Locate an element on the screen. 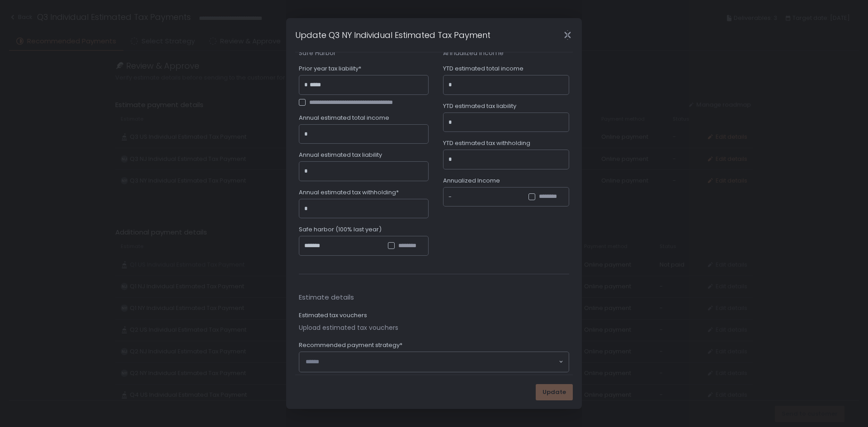 The height and width of the screenshot is (427, 868). h1: Update Q3 NY Individual Estimated Tax Payment is located at coordinates (393, 35).